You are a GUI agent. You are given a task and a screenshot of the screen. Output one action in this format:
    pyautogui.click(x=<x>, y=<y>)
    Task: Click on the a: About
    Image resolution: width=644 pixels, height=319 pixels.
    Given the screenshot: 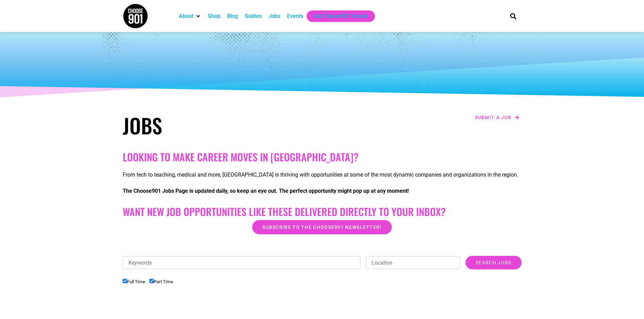 What is the action you would take?
    pyautogui.click(x=186, y=16)
    